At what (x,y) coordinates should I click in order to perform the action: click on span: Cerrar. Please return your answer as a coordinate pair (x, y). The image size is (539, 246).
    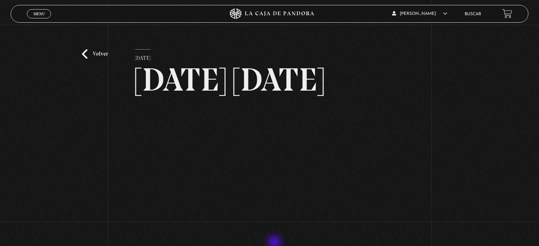
    Looking at the image, I should click on (39, 20).